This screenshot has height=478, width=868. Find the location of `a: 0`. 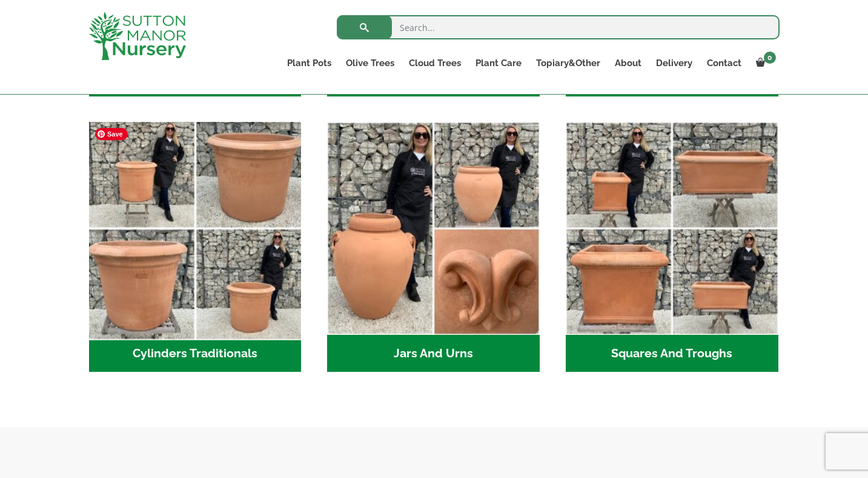

a: 0 is located at coordinates (764, 63).